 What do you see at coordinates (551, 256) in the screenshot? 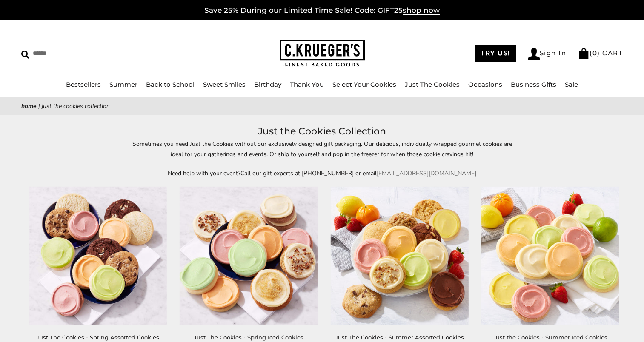
I see `img: Just the Cookies - Summer Iced Cookies` at bounding box center [551, 256].